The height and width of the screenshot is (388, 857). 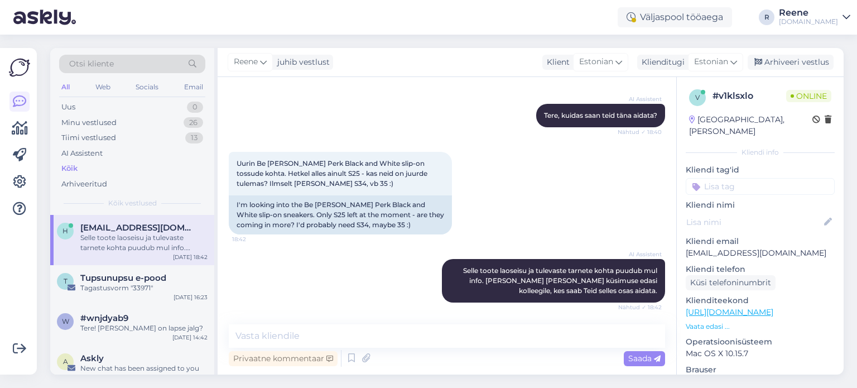 What do you see at coordinates (660, 62) in the screenshot?
I see `div: Klienditugi` at bounding box center [660, 62].